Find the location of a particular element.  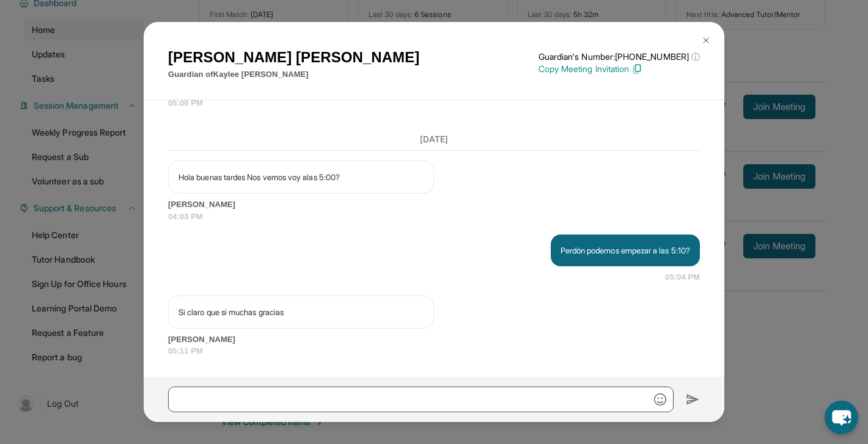

span: ⓘ is located at coordinates (696, 57).